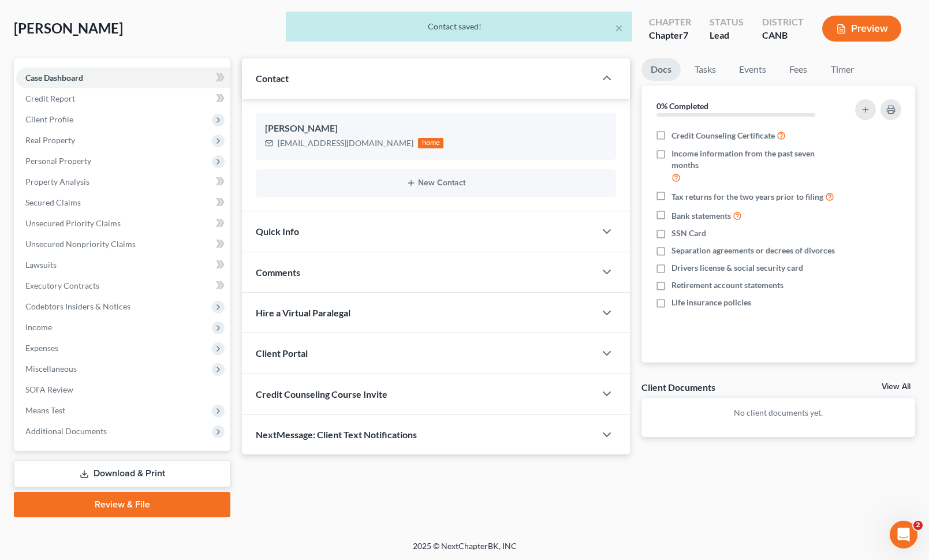 The height and width of the screenshot is (560, 929). What do you see at coordinates (73, 223) in the screenshot?
I see `span: Unsecured Priority Claims` at bounding box center [73, 223].